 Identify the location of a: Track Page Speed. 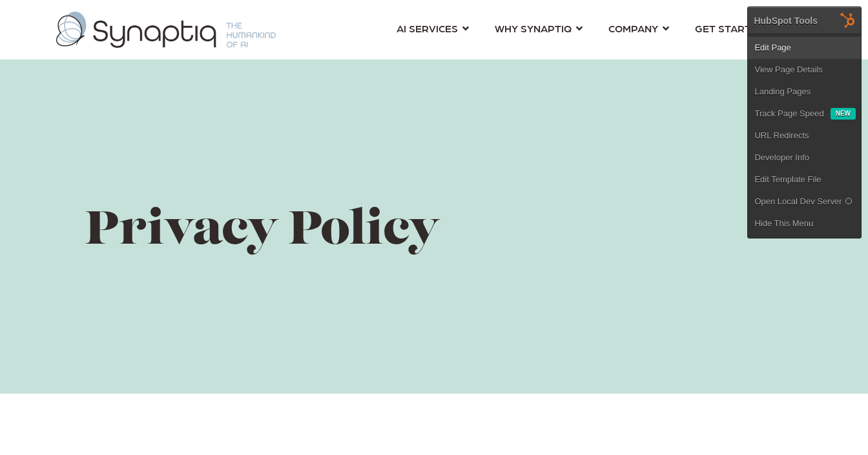
(788, 114).